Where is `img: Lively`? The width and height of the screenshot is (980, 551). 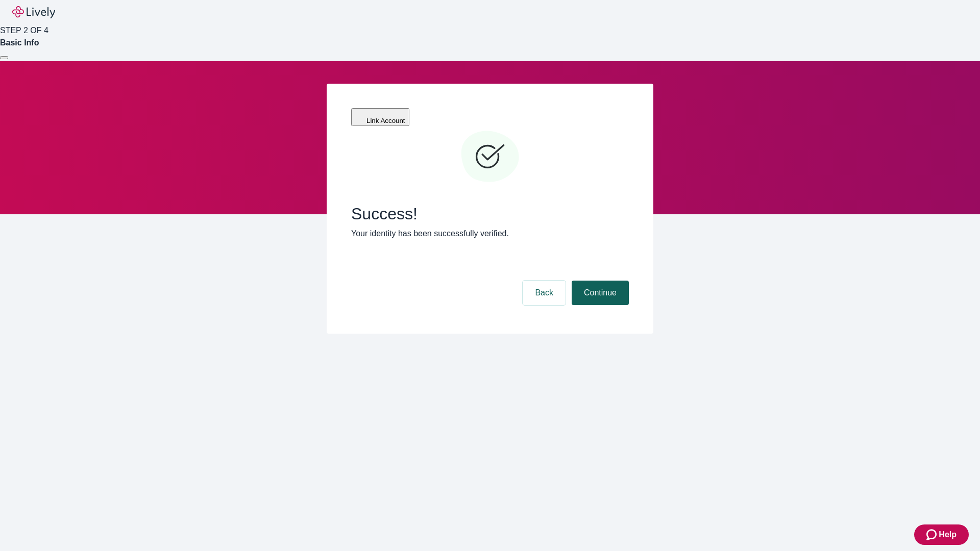
img: Lively is located at coordinates (34, 12).